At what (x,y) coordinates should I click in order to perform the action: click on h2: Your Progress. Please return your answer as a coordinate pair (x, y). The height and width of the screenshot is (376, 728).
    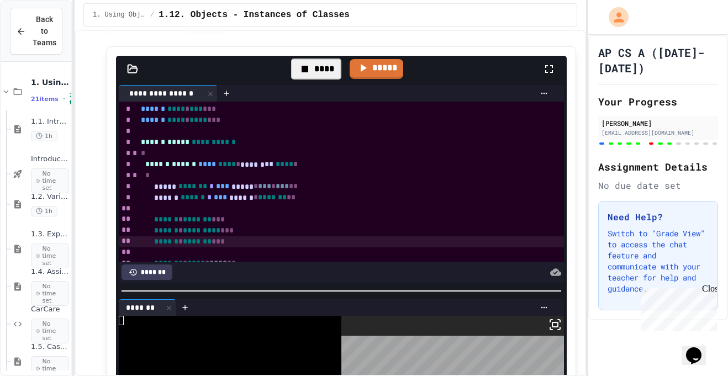
    Looking at the image, I should click on (658, 102).